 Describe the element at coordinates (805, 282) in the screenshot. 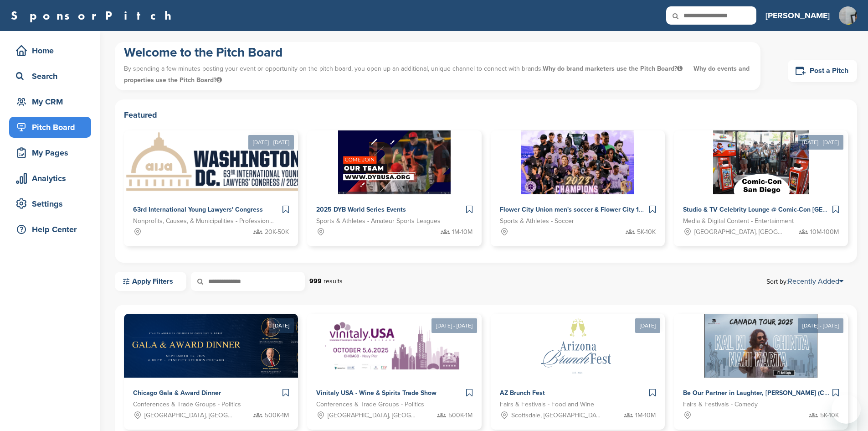

I see `span: Sort by:` at that location.